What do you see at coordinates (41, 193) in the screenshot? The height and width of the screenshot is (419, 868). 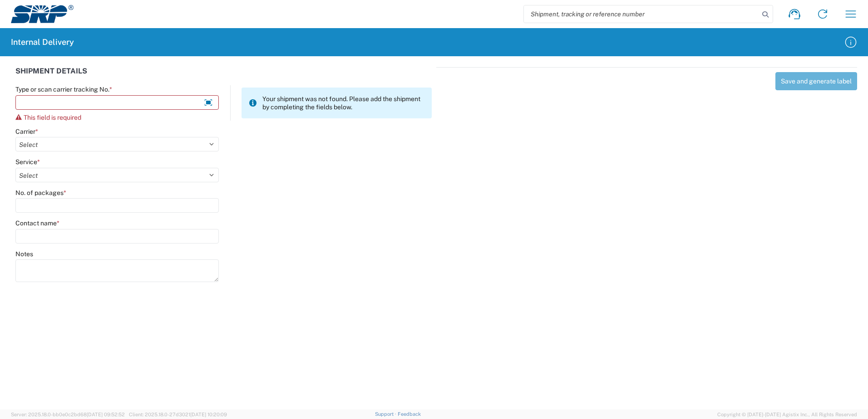 I see `label: No. of packages` at bounding box center [41, 193].